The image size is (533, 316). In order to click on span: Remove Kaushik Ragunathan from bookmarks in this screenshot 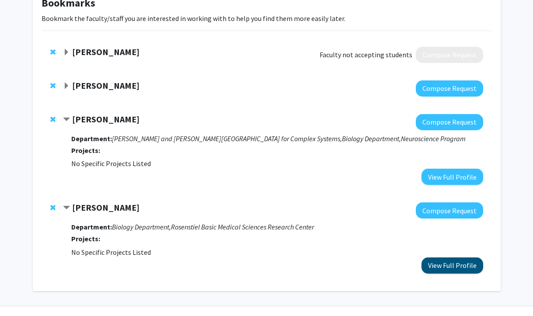, I will do `click(53, 86)`.